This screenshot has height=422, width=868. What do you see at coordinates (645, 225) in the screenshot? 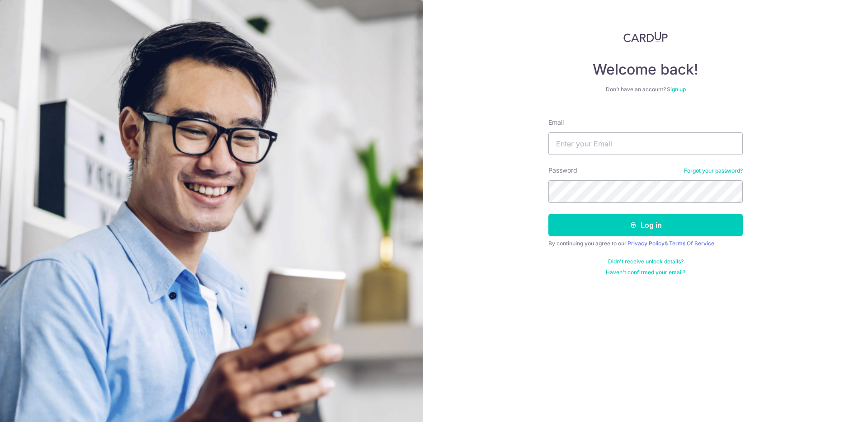
I see `button: Log in` at bounding box center [645, 225].